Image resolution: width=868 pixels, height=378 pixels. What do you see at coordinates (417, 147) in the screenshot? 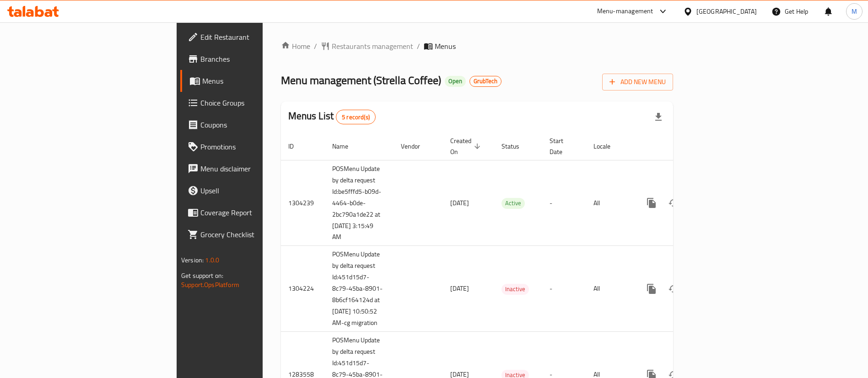
I see `span: Vendor` at bounding box center [417, 147].